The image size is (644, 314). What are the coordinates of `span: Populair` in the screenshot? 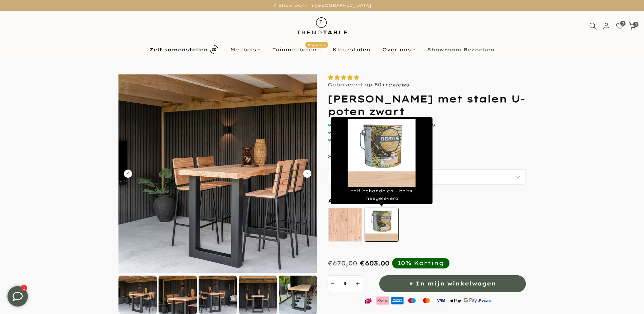 It's located at (317, 45).